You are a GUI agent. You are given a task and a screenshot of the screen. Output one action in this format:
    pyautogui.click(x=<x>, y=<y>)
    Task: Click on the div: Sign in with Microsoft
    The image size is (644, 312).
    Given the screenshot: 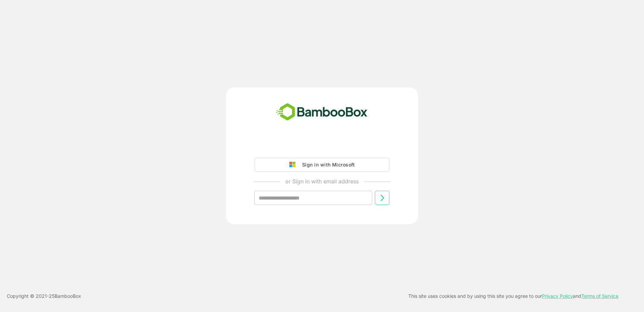 What is the action you would take?
    pyautogui.click(x=327, y=164)
    